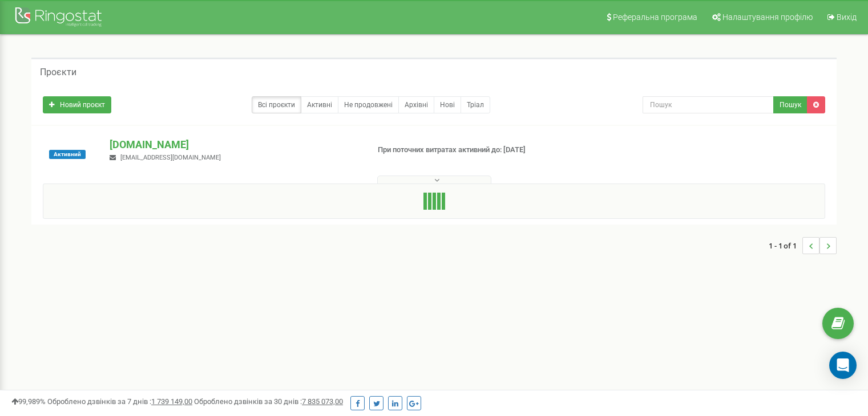 The height and width of the screenshot is (416, 868). I want to click on span: 99,989%, so click(28, 401).